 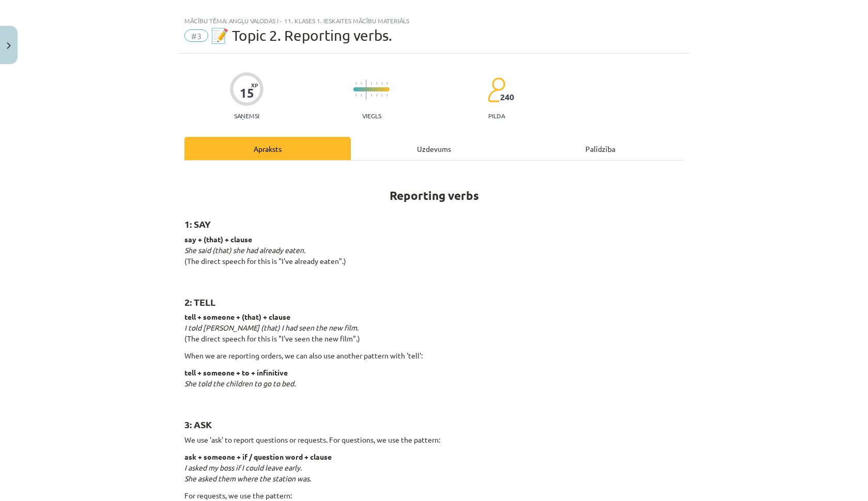 I want to click on em: I asked my boss if I could leave early., so click(x=243, y=467).